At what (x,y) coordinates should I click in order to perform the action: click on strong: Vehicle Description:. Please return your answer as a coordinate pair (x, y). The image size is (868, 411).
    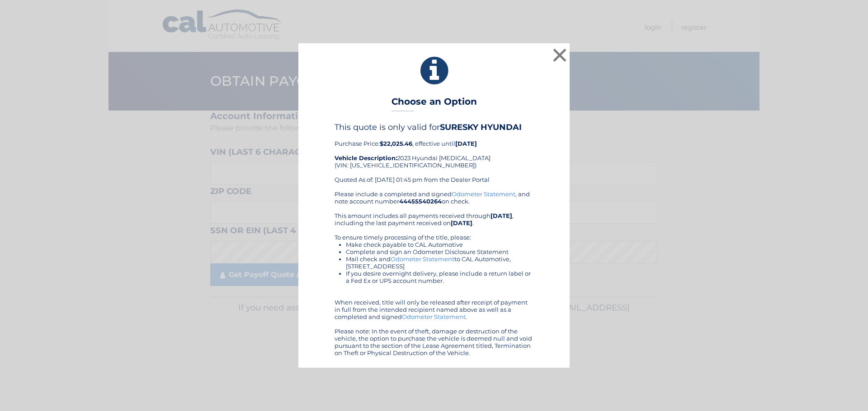
    Looking at the image, I should click on (366, 158).